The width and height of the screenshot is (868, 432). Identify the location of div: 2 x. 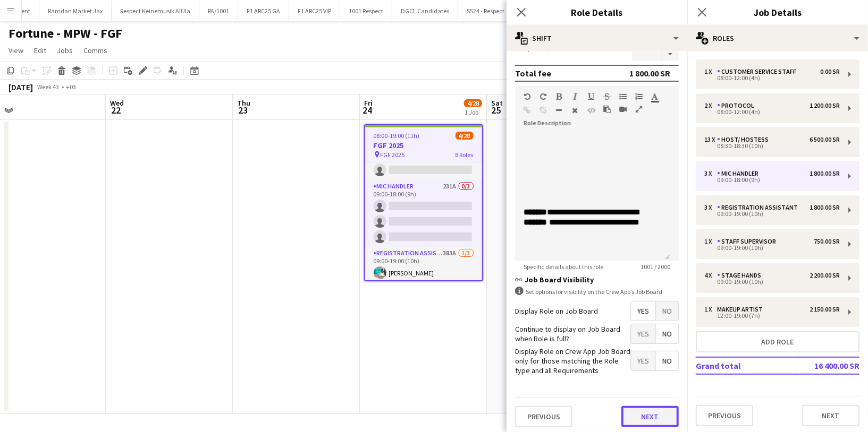
(711, 106).